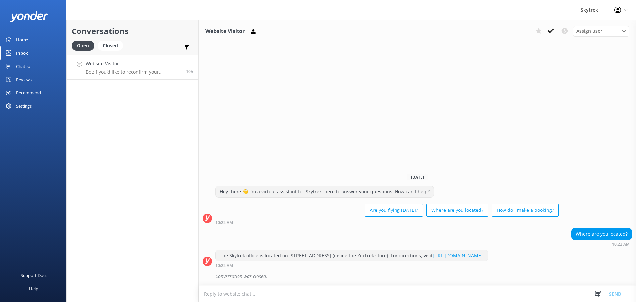 This screenshot has height=302, width=636. I want to click on div: Hey there 👋 I'm a virtual assistant for Skytrek, here to answer your questions. How can I help?, so click(325, 192).